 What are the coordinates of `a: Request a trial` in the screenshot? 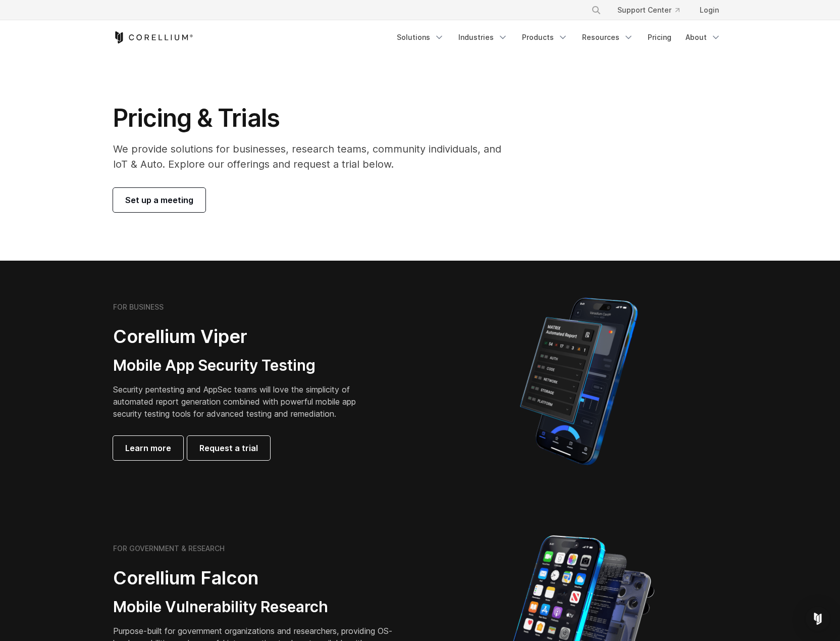 It's located at (229, 448).